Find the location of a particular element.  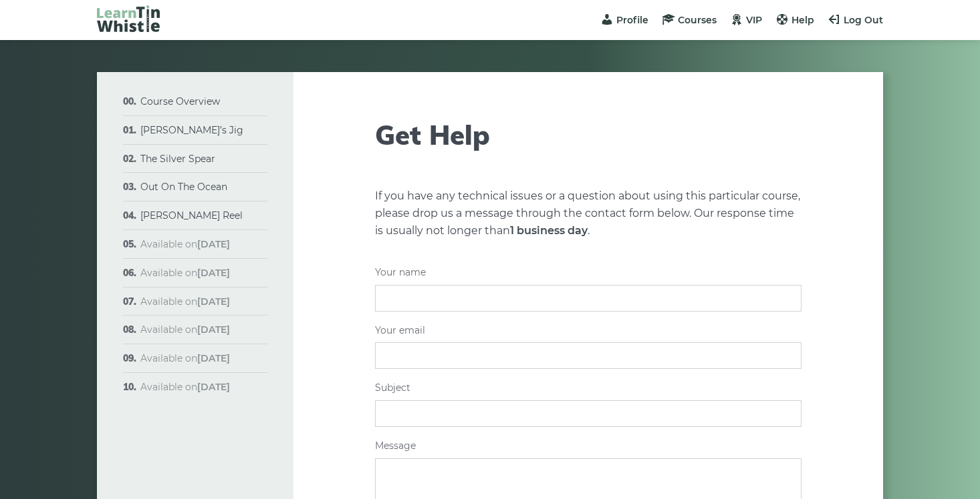

a: Out On The Ocean is located at coordinates (184, 187).